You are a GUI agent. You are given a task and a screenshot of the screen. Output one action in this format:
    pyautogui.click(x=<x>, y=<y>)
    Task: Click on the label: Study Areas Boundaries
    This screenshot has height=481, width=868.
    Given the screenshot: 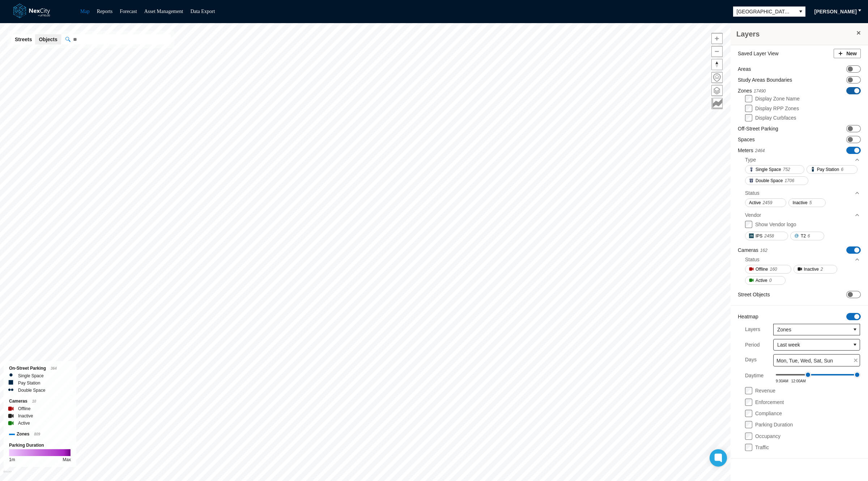 What is the action you would take?
    pyautogui.click(x=765, y=80)
    